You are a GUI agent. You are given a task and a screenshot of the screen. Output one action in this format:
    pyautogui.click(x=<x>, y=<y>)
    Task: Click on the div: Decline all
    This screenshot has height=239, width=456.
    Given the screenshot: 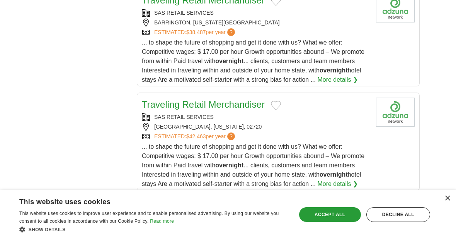 What is the action you would take?
    pyautogui.click(x=398, y=214)
    